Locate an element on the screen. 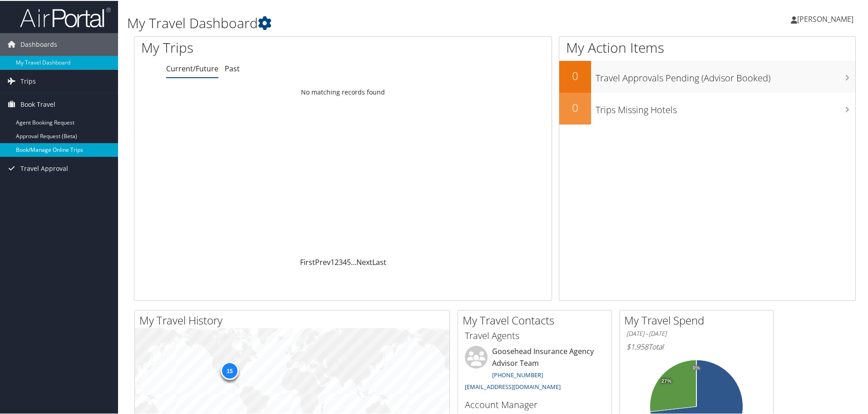 The width and height of the screenshot is (868, 414). a: Past is located at coordinates (232, 68).